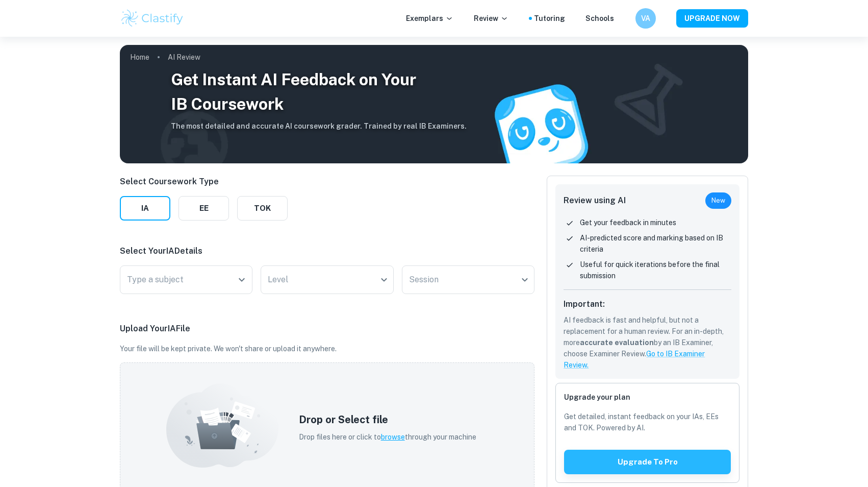 The height and width of the screenshot is (487, 868). What do you see at coordinates (152, 18) in the screenshot?
I see `img: Clastify logo` at bounding box center [152, 18].